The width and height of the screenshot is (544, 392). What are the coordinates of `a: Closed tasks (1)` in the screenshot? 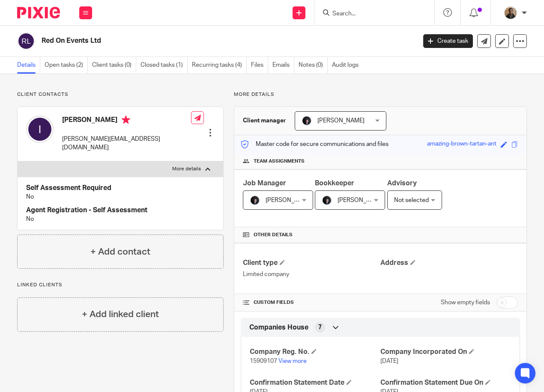 It's located at (164, 65).